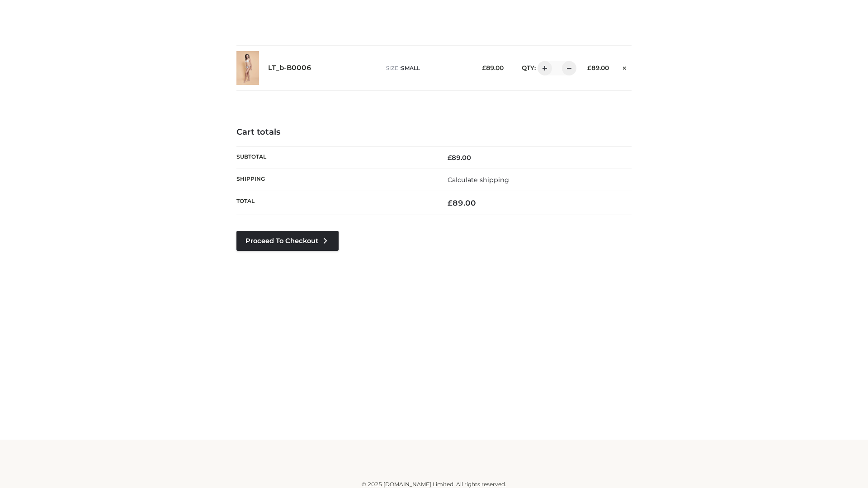 This screenshot has height=488, width=868. I want to click on a: Calculate shipping, so click(478, 180).